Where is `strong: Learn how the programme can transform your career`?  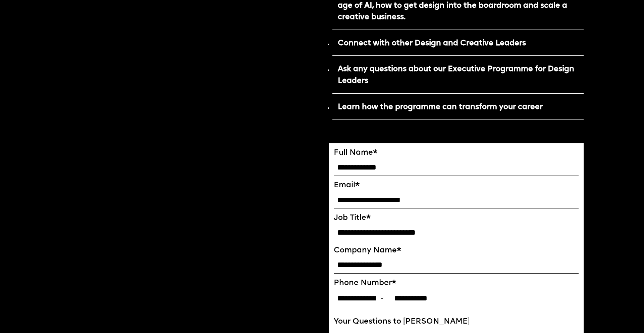 strong: Learn how the programme can transform your career is located at coordinates (440, 107).